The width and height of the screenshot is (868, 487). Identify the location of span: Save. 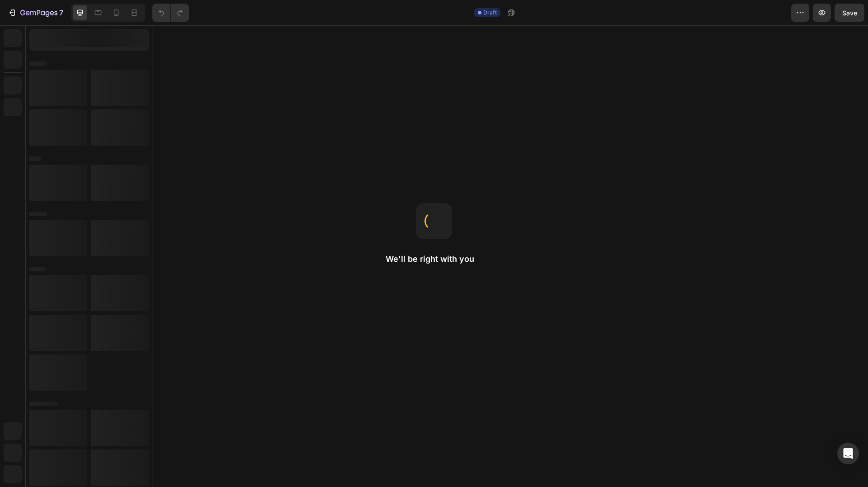
(850, 13).